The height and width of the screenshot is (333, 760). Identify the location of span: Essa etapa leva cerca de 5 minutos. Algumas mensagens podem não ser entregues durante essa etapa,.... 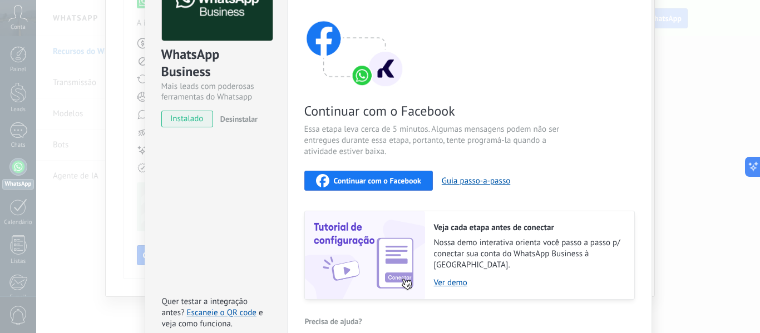
(437, 141).